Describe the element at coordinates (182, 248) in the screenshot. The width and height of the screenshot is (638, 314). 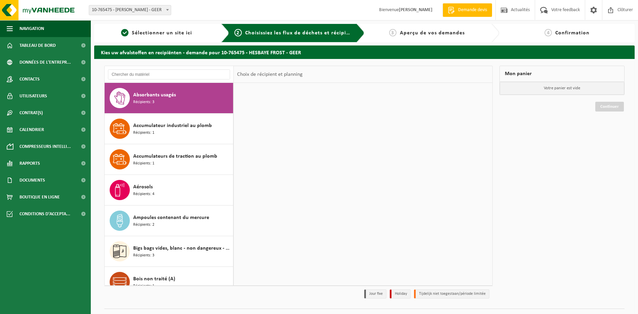
I see `span: Bigs bags vides, blanc - non dangereux - en vrac` at that location.